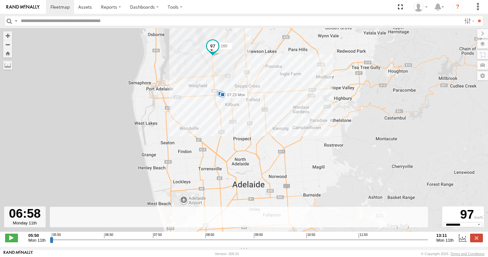 This screenshot has height=257, width=488. I want to click on span: 11:50, so click(363, 235).